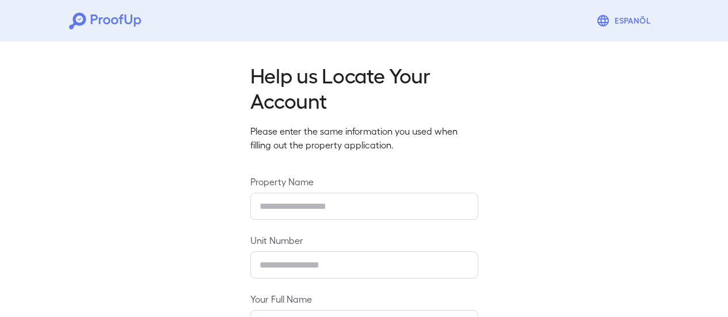 The image size is (728, 317). What do you see at coordinates (364, 299) in the screenshot?
I see `label: Your Full Name` at bounding box center [364, 299].